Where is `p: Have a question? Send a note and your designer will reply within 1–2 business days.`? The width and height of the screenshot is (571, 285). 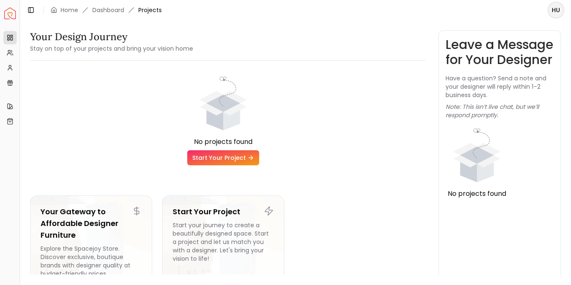 p: Have a question? Send a note and your designer will reply within 1–2 business days. is located at coordinates (500, 87).